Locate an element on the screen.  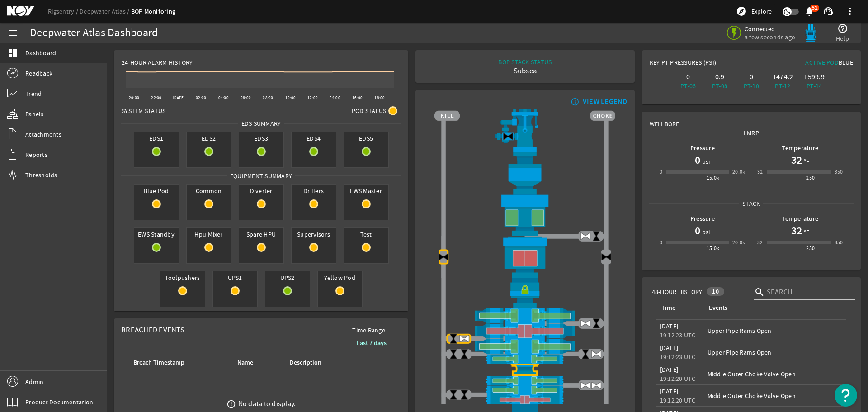
span: Attachments is located at coordinates (43, 134).